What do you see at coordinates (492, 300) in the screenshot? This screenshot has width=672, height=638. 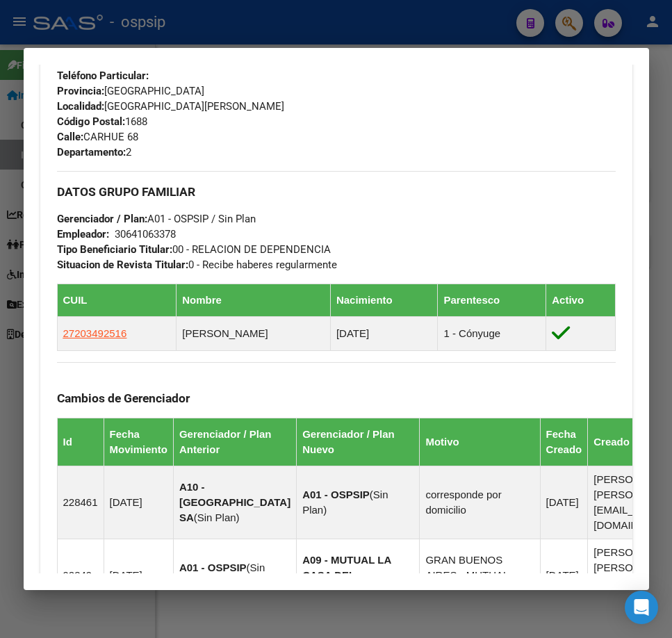 I see `th: Parentesco` at bounding box center [492, 300].